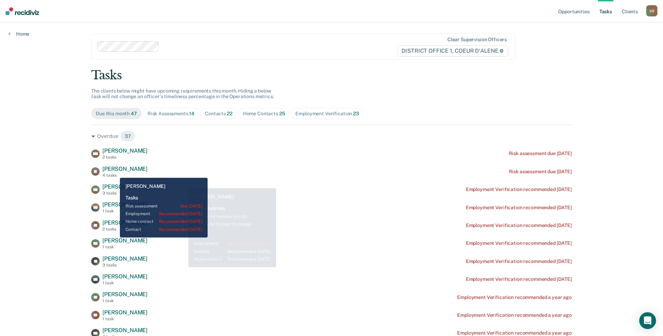  What do you see at coordinates (19, 34) in the screenshot?
I see `a: Home` at bounding box center [19, 34].